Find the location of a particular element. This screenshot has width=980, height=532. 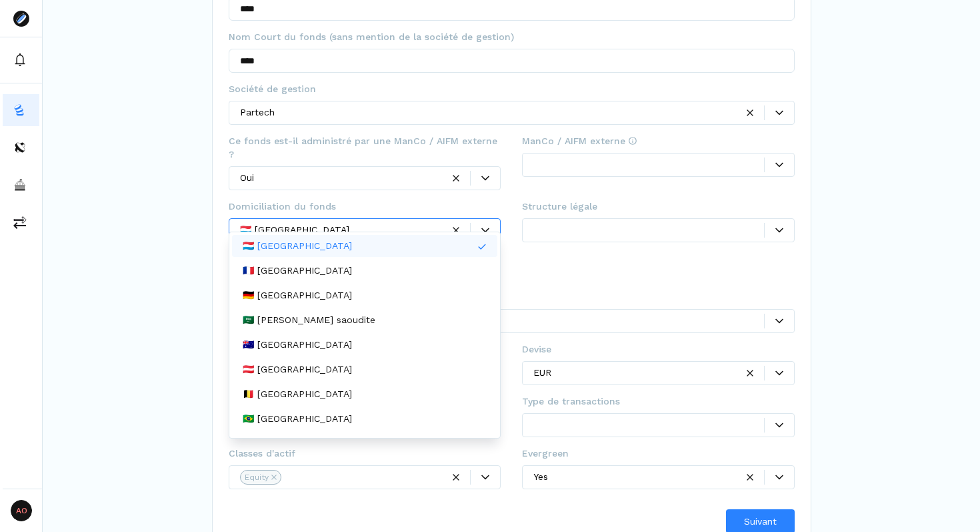

img: asset-managers is located at coordinates (20, 185).